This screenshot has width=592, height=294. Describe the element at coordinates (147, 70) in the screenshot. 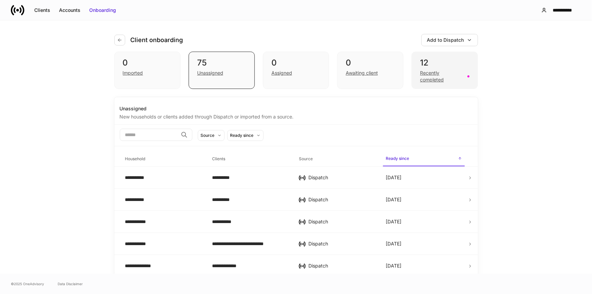

I see `div: 0Imported` at that location.